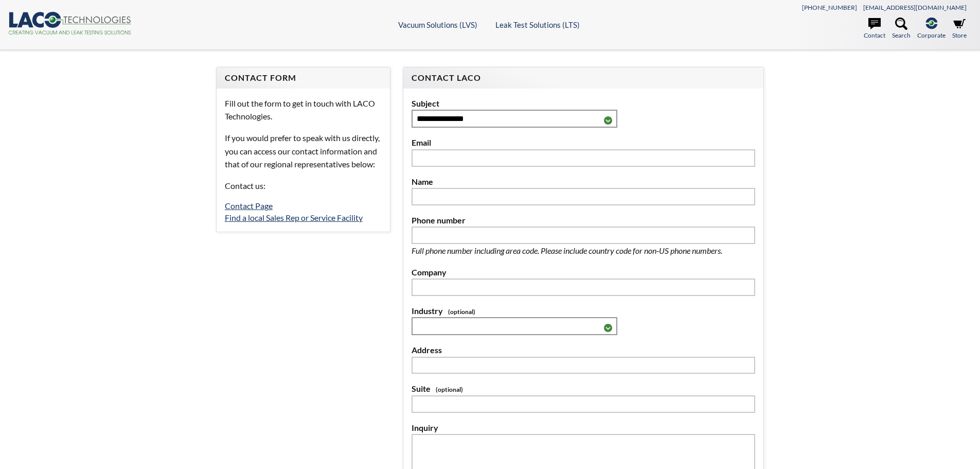  I want to click on p: Fill out the form to get in touch with LACO Technologies., so click(303, 109).